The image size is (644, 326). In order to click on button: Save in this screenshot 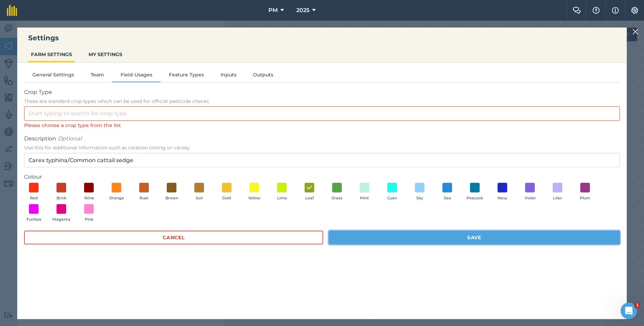, I will do `click(474, 238)`.